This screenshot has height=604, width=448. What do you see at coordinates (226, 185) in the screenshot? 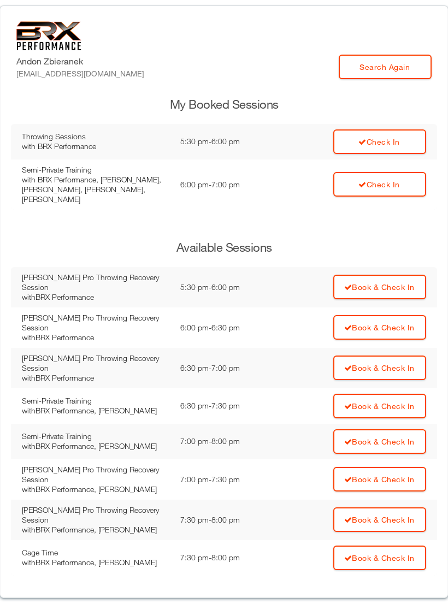
I see `td: 6:00 pm - 7:00 pm` at bounding box center [226, 185].